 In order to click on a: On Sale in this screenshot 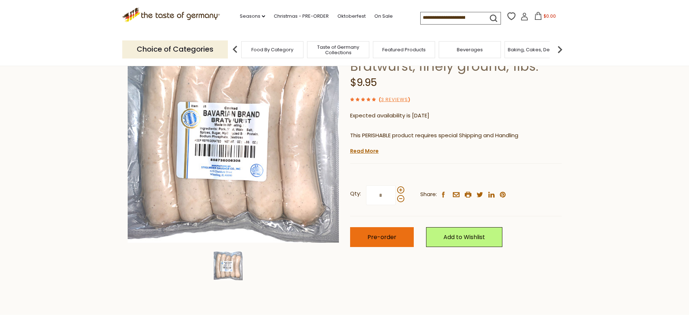, I will do `click(383, 16)`.